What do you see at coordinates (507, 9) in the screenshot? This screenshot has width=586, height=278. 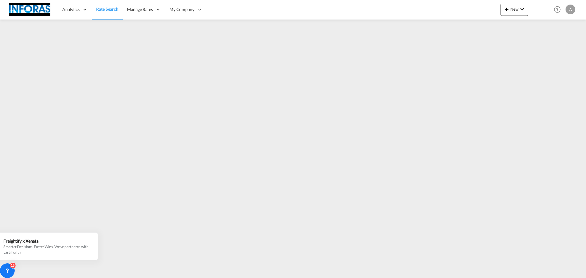 I see `md-icon: icon-plus 400-fg` at bounding box center [507, 9].